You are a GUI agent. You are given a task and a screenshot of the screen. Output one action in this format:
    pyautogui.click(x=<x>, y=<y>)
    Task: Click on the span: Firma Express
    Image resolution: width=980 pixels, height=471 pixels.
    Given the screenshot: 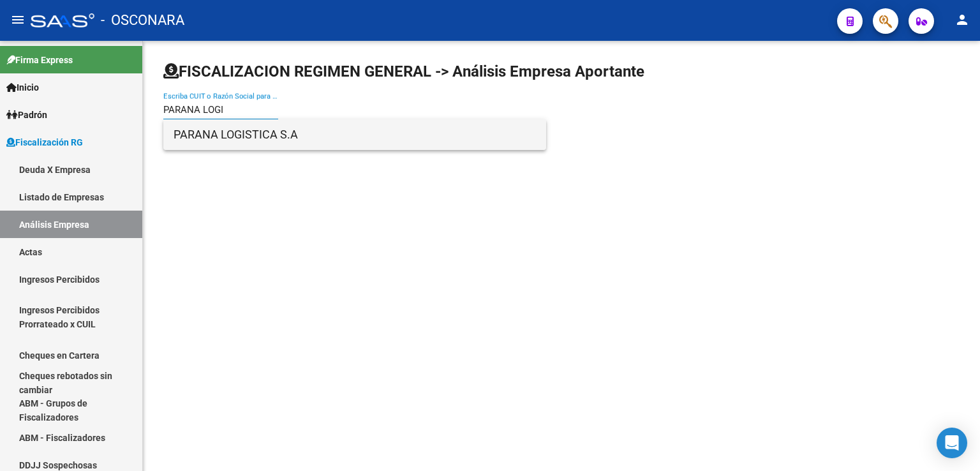 What is the action you would take?
    pyautogui.click(x=39, y=60)
    